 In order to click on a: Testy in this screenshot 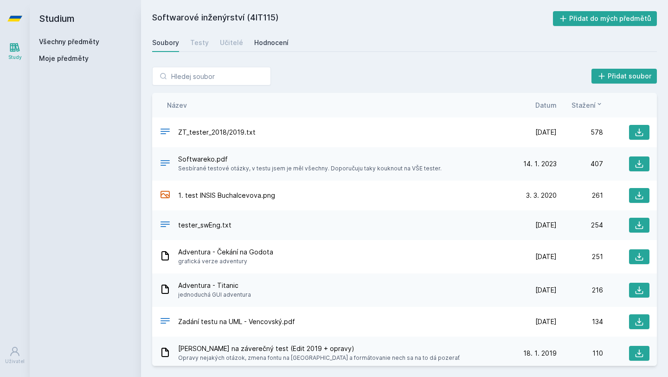, I will do `click(199, 43)`.